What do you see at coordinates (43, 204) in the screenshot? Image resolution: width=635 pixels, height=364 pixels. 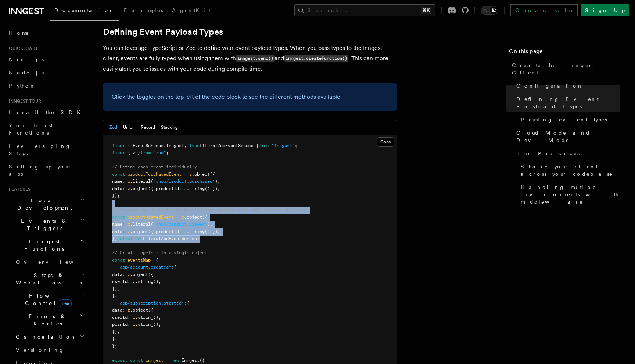 I see `span: Local Development` at bounding box center [43, 204].